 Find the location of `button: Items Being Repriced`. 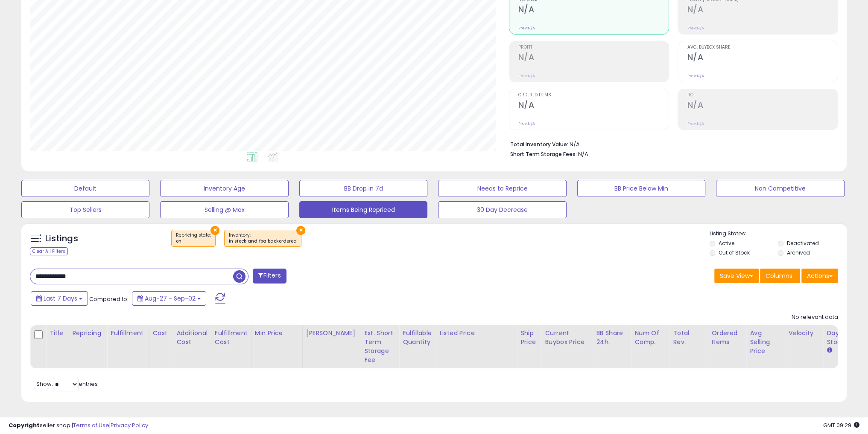

button: Items Being Repriced is located at coordinates (363, 210).